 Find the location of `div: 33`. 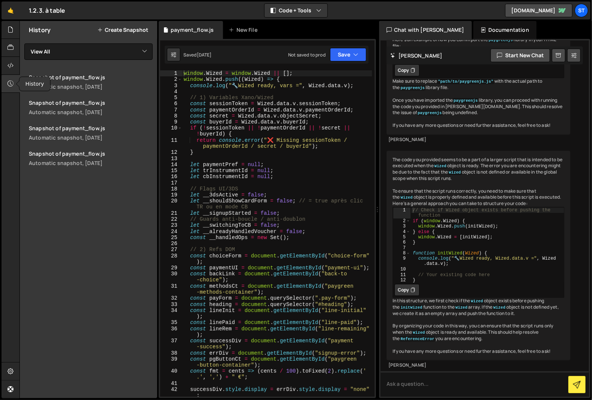

div: 33 is located at coordinates (171, 305).